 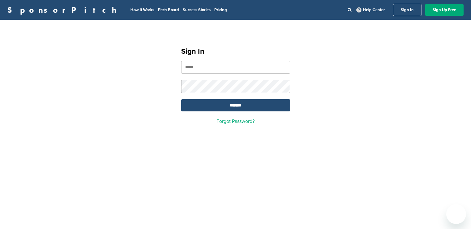 I want to click on a: Sign Up Free, so click(x=444, y=10).